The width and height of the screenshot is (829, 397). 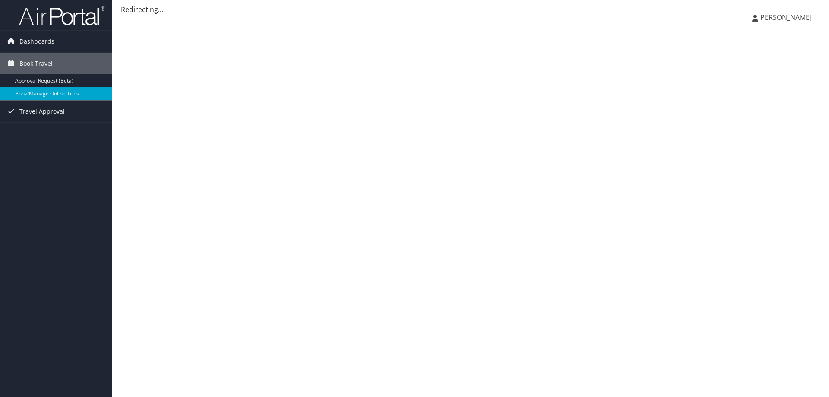 What do you see at coordinates (62, 16) in the screenshot?
I see `img: airportal-logo.png` at bounding box center [62, 16].